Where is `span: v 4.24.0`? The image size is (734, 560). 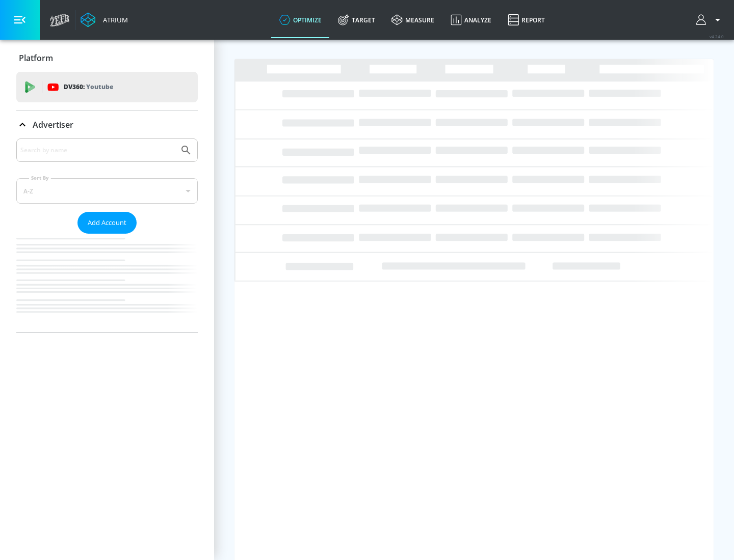 span: v 4.24.0 is located at coordinates (717, 36).